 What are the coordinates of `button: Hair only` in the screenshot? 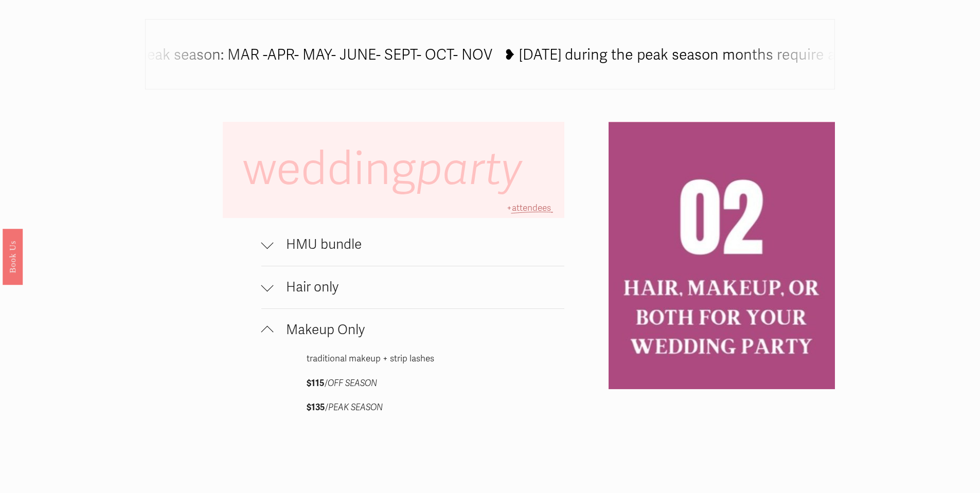 It's located at (413, 287).